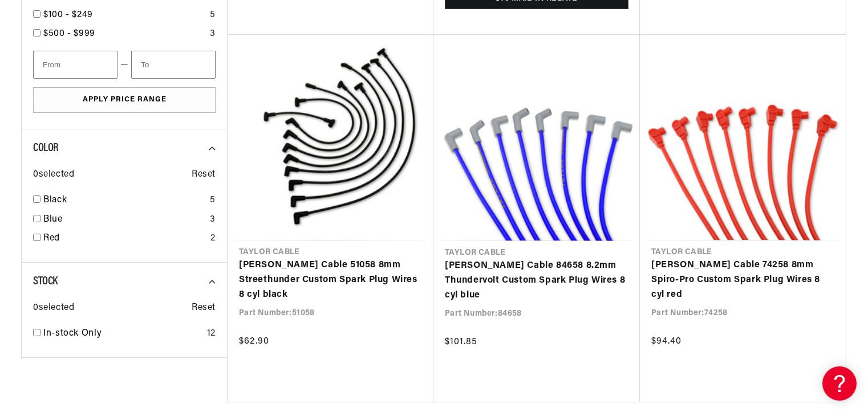 This screenshot has width=868, height=412. I want to click on span: $100 - $249, so click(68, 15).